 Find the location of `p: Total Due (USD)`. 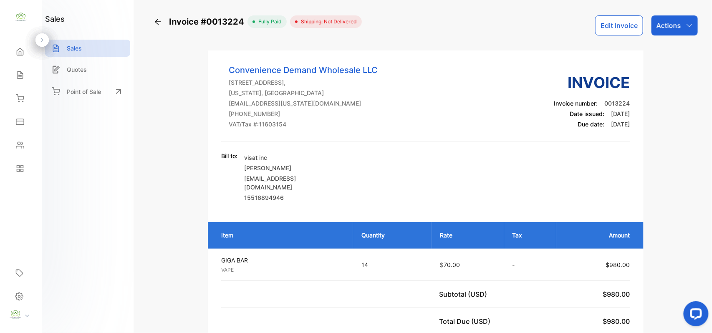

p: Total Due (USD) is located at coordinates (466, 321).